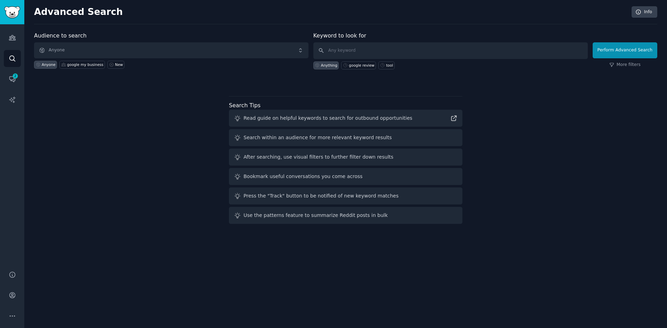  Describe the element at coordinates (85, 65) in the screenshot. I see `div: google my business` at that location.